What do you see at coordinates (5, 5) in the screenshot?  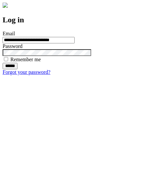 I see `img: logo-4e3dc11c47720685a147b03b5a06dd966a58ff35d612b21f08c02c0306f2b779.png` at bounding box center [5, 5].